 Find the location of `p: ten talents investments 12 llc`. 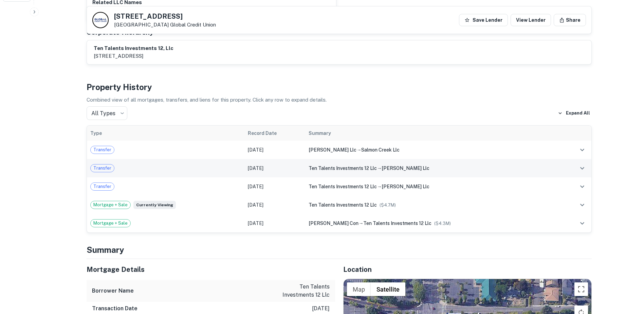

p: ten talents investments 12 llc is located at coordinates (299, 291).